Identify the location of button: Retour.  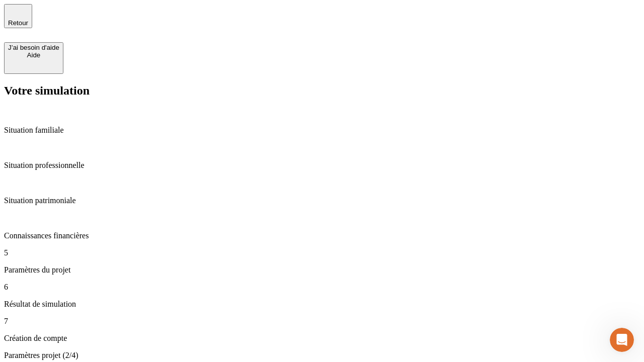
(18, 16).